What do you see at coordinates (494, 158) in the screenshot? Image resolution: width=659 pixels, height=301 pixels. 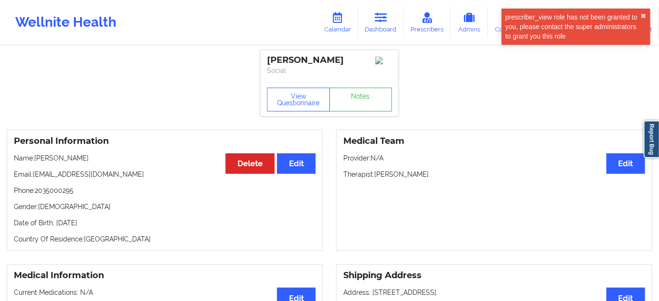 I see `p: Provider: N/A` at bounding box center [494, 158].